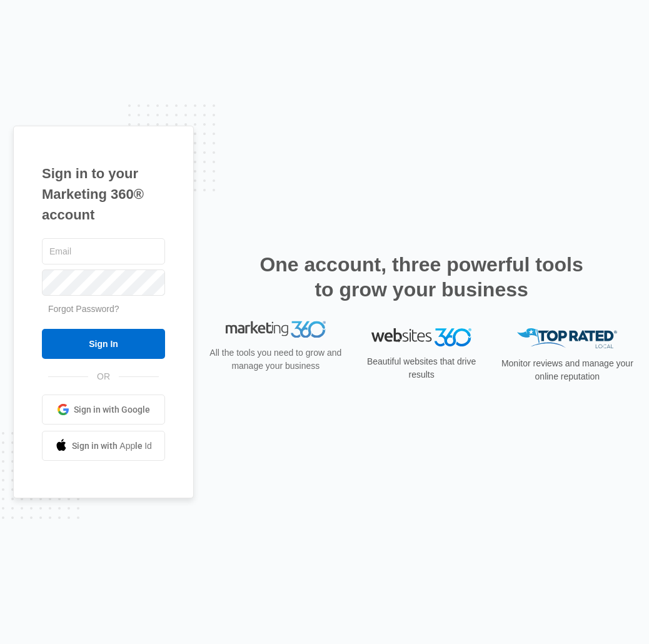 This screenshot has height=644, width=649. I want to click on a: Forgot Password?, so click(84, 309).